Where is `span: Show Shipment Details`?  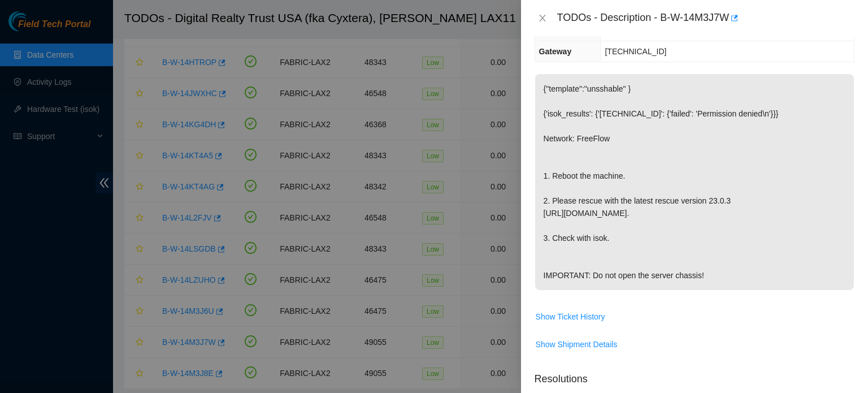 span: Show Shipment Details is located at coordinates (576, 345).